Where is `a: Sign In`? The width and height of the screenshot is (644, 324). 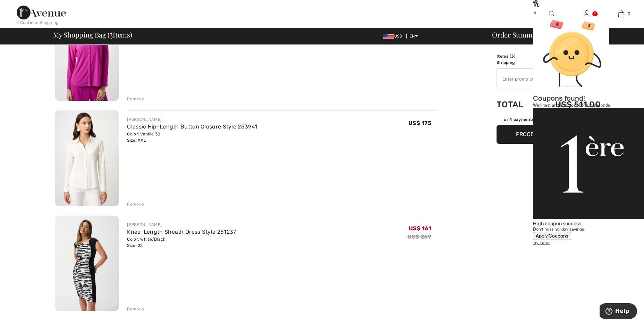 a: Sign In is located at coordinates (586, 14).